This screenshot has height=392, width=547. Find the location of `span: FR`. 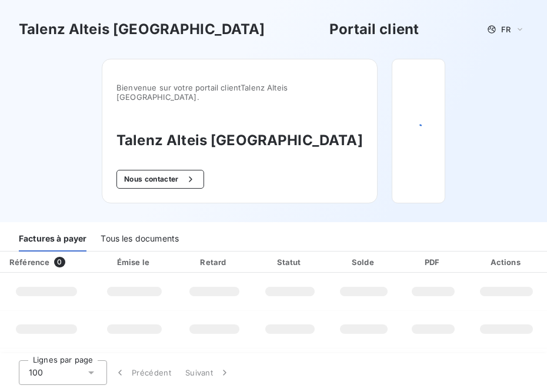

span: FR is located at coordinates (506, 29).